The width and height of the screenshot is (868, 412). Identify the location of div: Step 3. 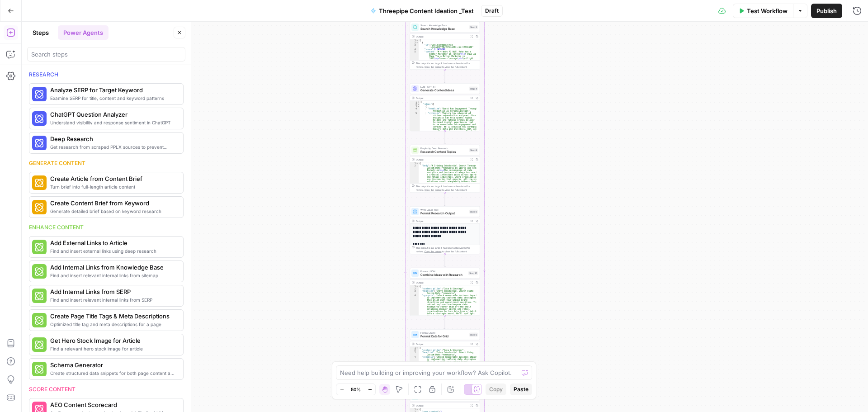
(473, 27).